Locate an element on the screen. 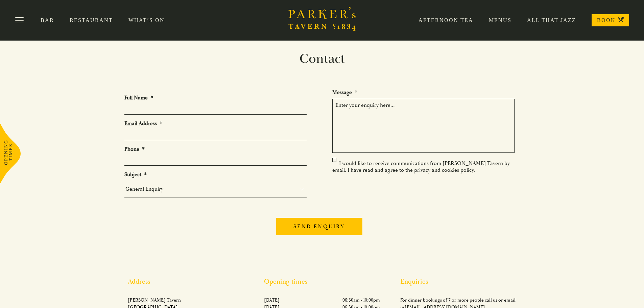 Image resolution: width=644 pixels, height=308 pixels. h2: Enquiries is located at coordinates (458, 282).